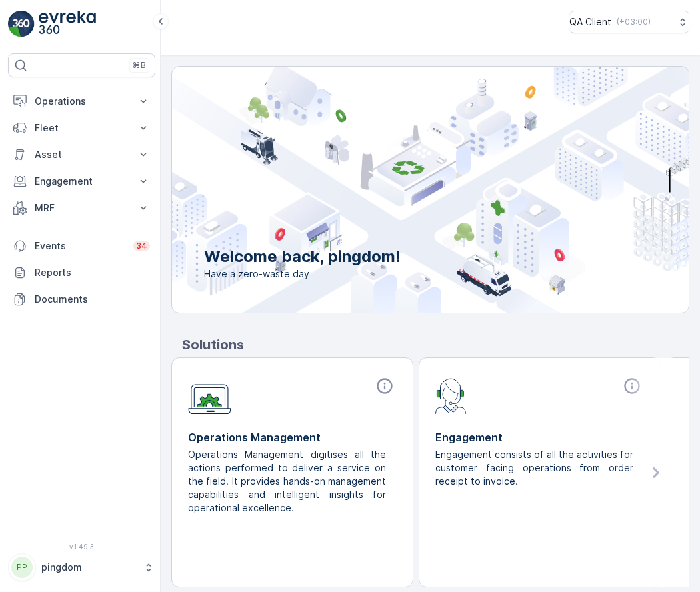 The width and height of the screenshot is (700, 592). Describe the element at coordinates (92, 273) in the screenshot. I see `p: Reports` at that location.